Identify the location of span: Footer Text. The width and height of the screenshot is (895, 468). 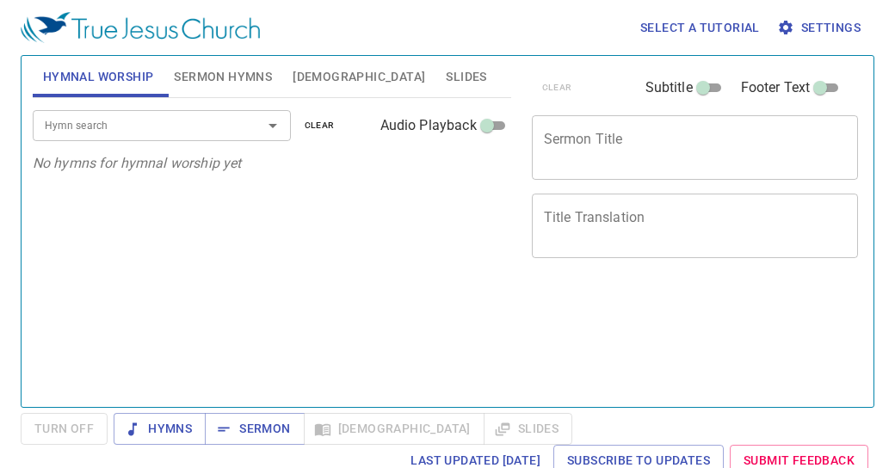
(775, 88).